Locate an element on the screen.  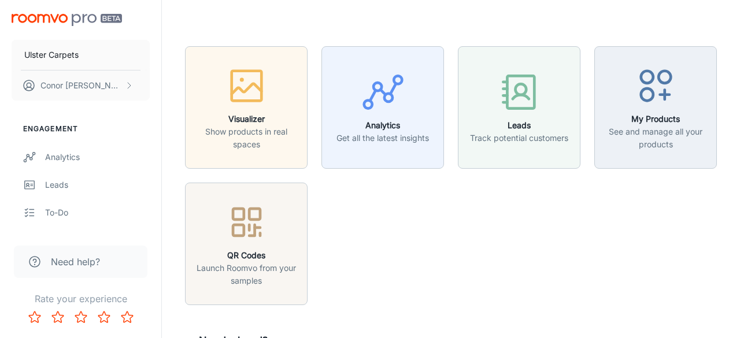
img: Roomvo PRO Beta is located at coordinates (66, 20).